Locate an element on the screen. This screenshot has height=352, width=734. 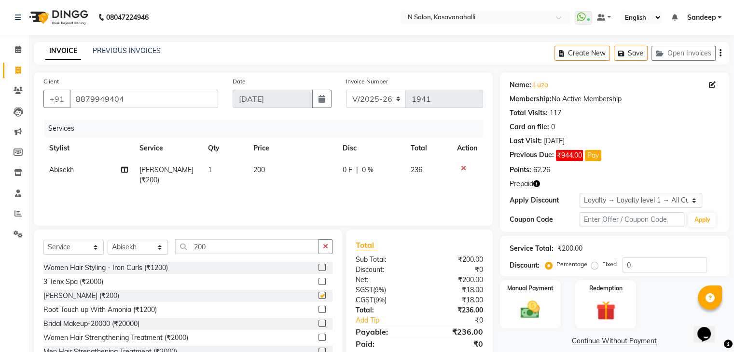
button: Apply is located at coordinates (702, 220).